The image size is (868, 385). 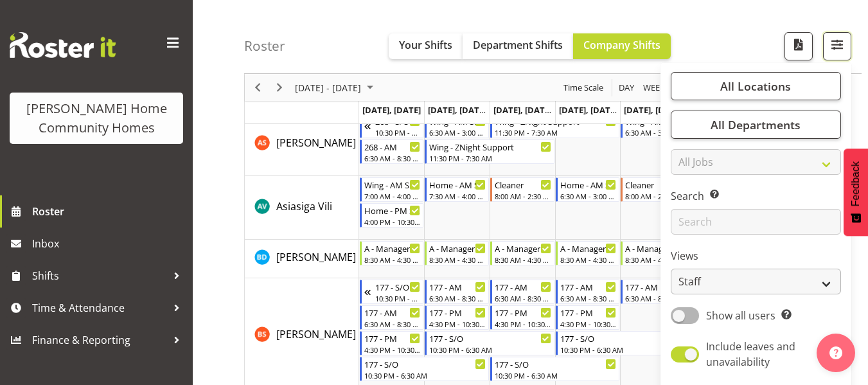 What do you see at coordinates (457, 190) in the screenshot?
I see `div: Asiasiga Vili"s event - Home - AM Support 3 Begin From Tuesday, September 9, 2025 at 7:30:00 AM G...` at bounding box center [457, 190].